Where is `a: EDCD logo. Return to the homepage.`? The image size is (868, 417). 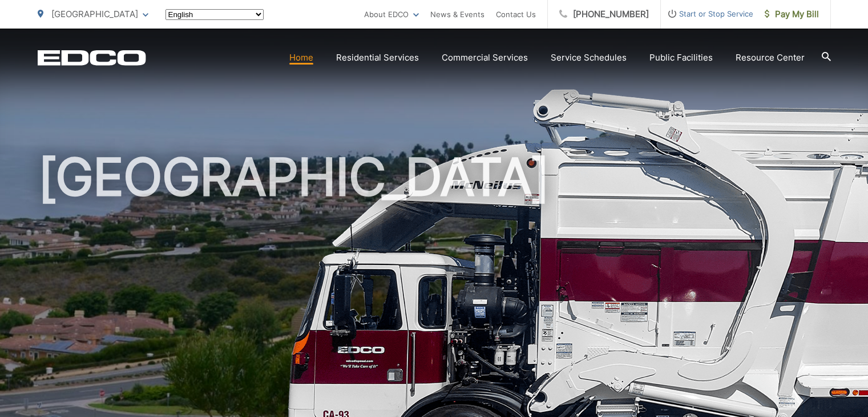 a: EDCD logo. Return to the homepage. is located at coordinates (92, 58).